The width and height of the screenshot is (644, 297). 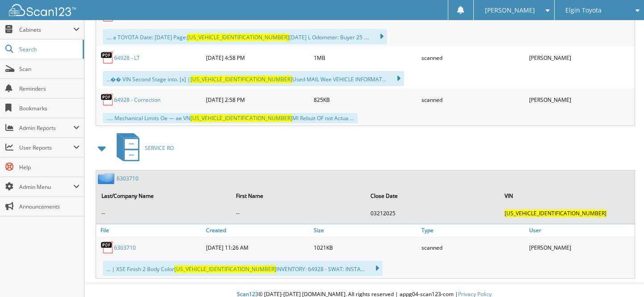 I want to click on span: Bookmarks, so click(x=49, y=108).